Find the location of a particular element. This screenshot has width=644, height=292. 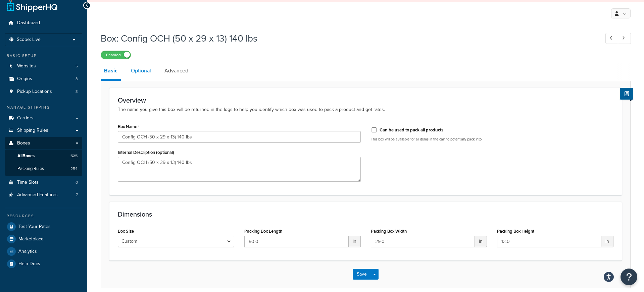

p: This box will be available for all items in the cart to potentially pack into is located at coordinates (492, 139).